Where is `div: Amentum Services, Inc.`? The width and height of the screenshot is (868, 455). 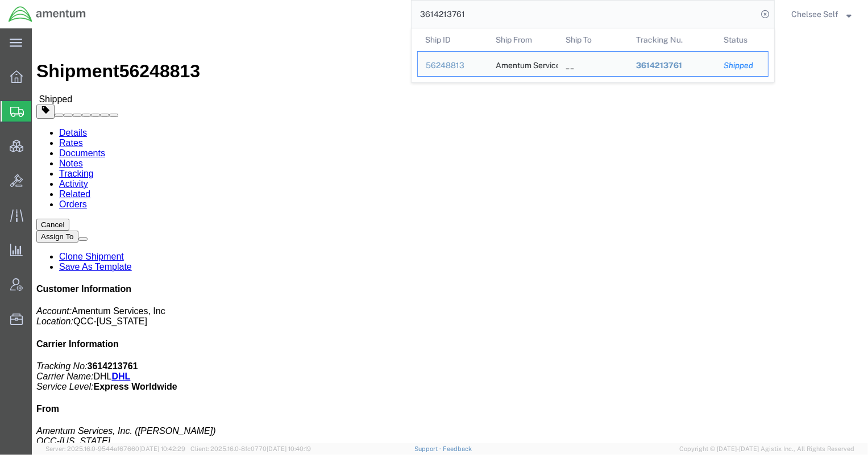
div: Amentum Services, Inc. is located at coordinates (523, 63).